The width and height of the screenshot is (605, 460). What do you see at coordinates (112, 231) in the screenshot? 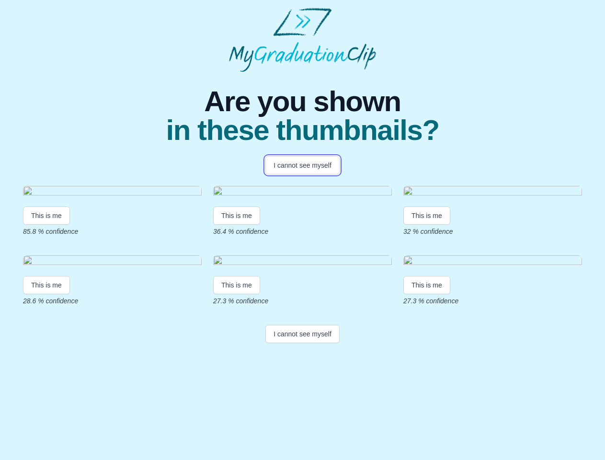
I see `p: 85.8 % confidence` at bounding box center [112, 231].